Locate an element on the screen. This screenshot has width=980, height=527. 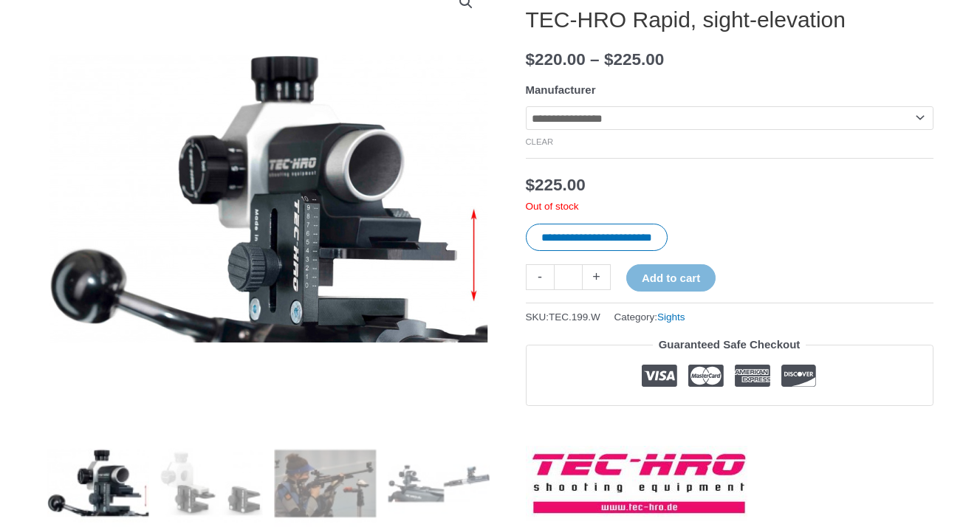
a: TEC-HRO Shooting Equipment is located at coordinates (636, 484).